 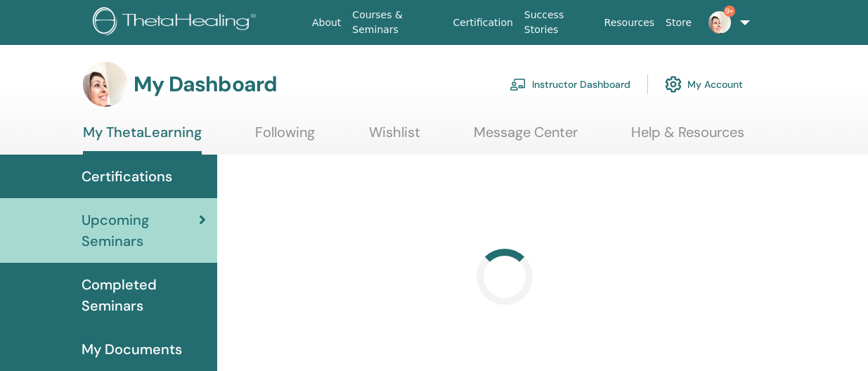 I want to click on a: Message Center, so click(x=526, y=137).